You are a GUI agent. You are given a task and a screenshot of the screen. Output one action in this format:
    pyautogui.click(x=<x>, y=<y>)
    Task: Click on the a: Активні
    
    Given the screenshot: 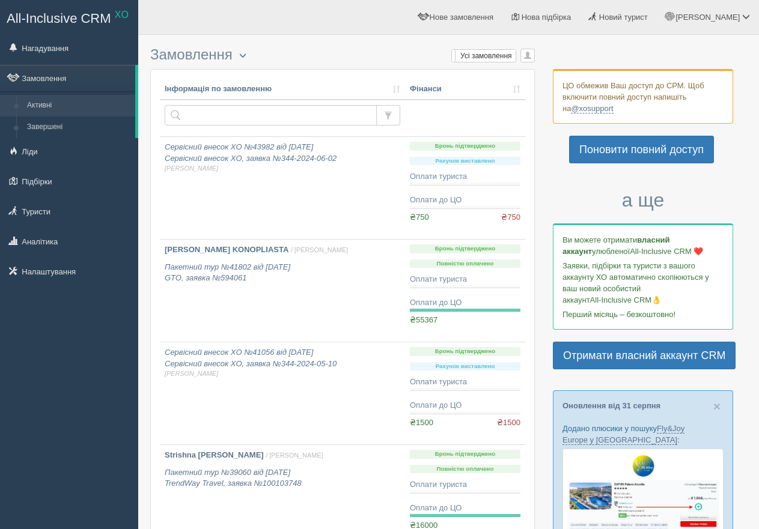 What is the action you would take?
    pyautogui.click(x=78, y=106)
    